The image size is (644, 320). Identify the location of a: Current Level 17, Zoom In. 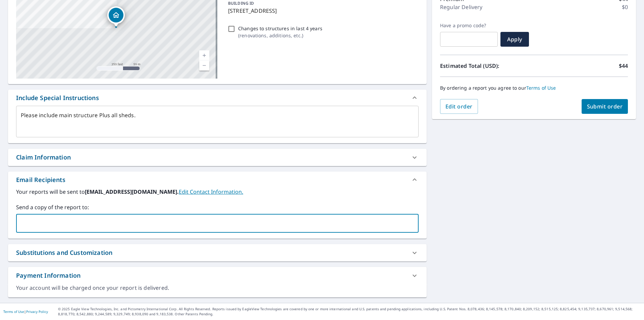
(204, 55).